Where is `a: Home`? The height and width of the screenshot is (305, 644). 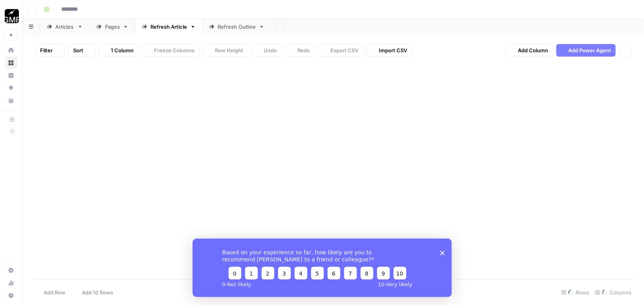
a: Home is located at coordinates (11, 50).